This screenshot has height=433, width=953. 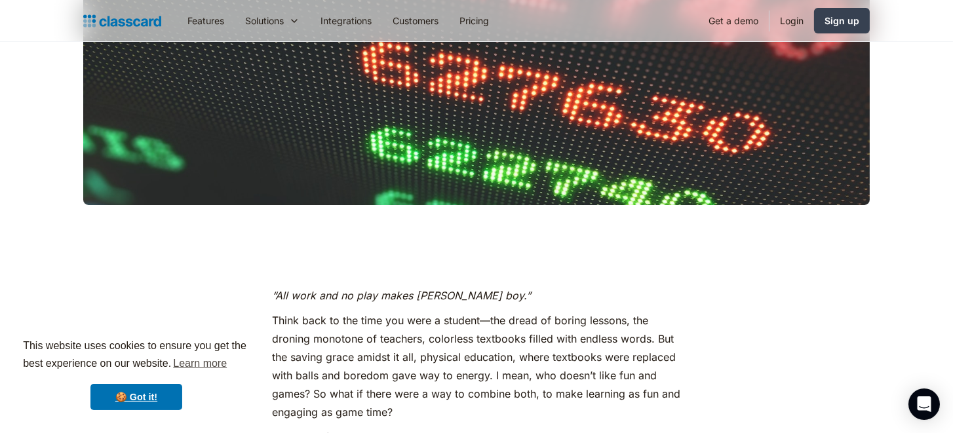 What do you see at coordinates (206, 20) in the screenshot?
I see `a: Features` at bounding box center [206, 20].